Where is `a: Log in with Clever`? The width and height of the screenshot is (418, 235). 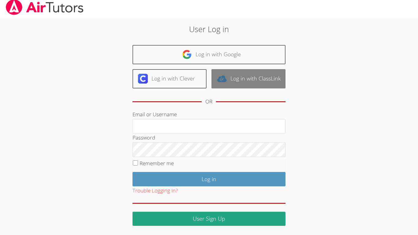 a: Log in with Clever is located at coordinates (169, 79).